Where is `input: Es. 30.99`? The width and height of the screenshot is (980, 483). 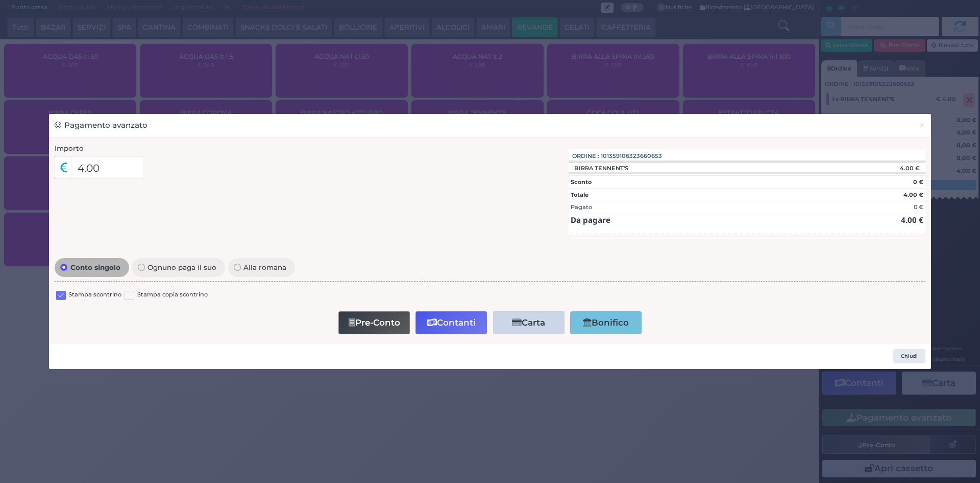 input: Es. 30.99 is located at coordinates (107, 168).